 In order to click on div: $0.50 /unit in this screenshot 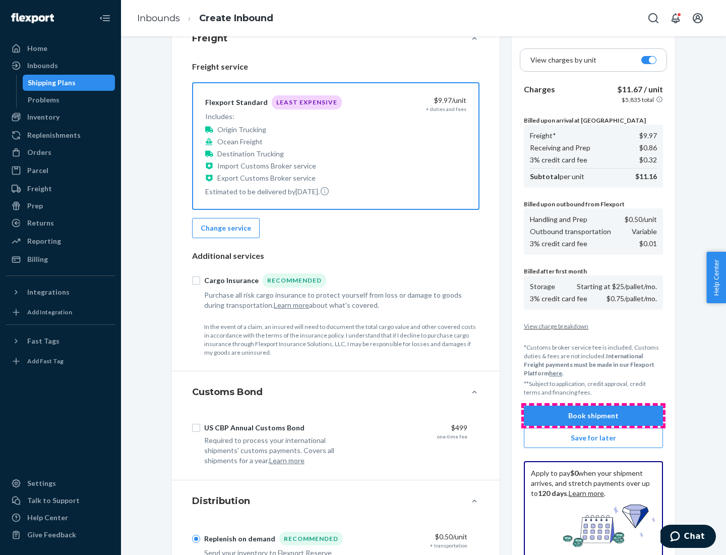, I will do `click(415, 536)`.